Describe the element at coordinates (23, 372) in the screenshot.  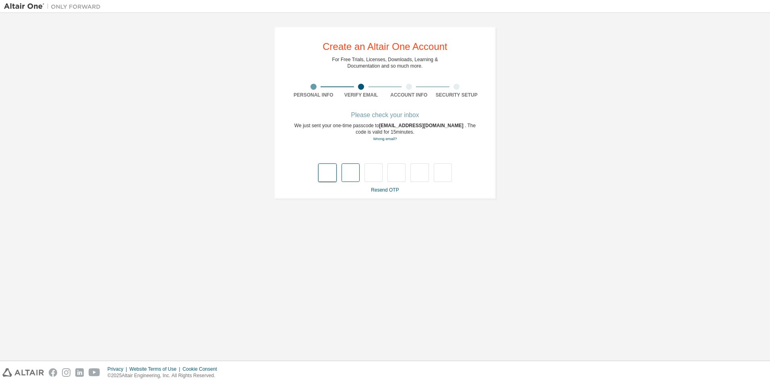
I see `img: altair_logo.svg` at that location.